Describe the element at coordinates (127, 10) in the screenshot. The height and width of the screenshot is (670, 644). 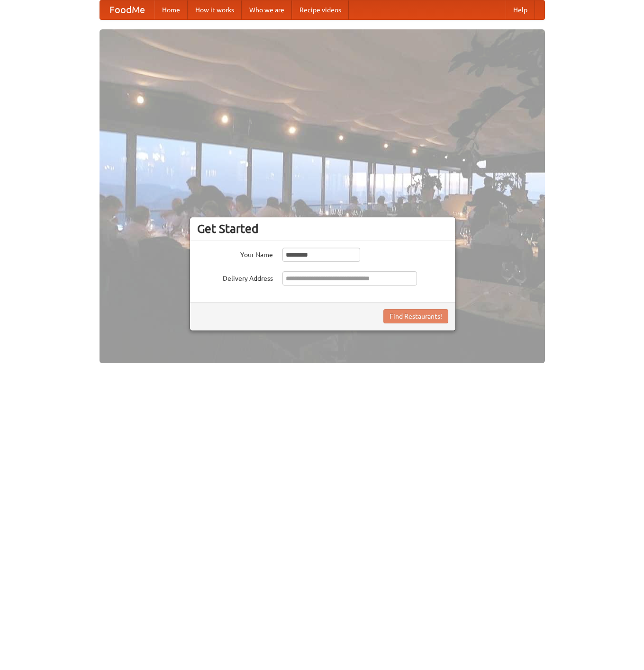
I see `a: FoodMe` at that location.